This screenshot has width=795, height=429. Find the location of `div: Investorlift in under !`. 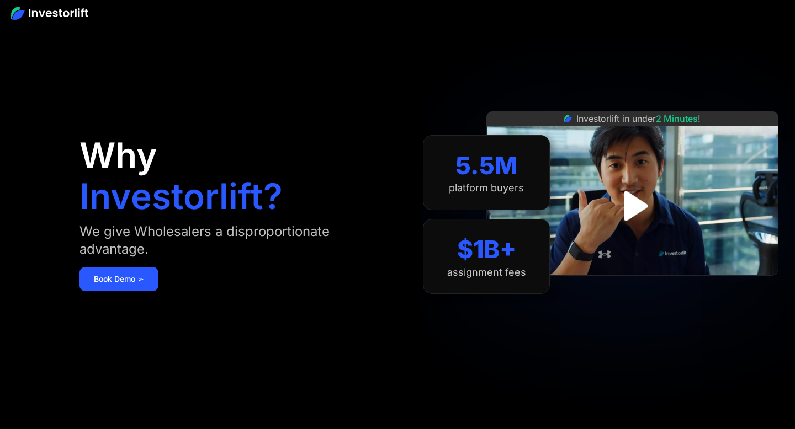

div: Investorlift in under ! is located at coordinates (638, 119).